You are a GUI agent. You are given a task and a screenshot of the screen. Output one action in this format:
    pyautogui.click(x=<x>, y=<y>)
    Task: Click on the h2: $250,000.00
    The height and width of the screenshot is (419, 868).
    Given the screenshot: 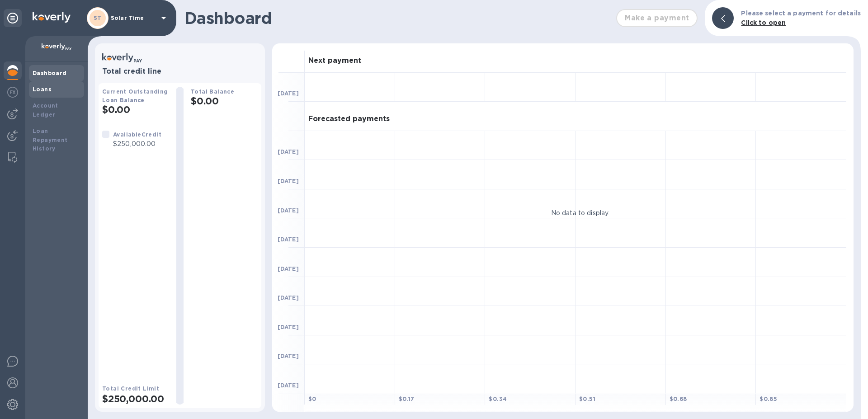 What is the action you would take?
    pyautogui.click(x=136, y=399)
    